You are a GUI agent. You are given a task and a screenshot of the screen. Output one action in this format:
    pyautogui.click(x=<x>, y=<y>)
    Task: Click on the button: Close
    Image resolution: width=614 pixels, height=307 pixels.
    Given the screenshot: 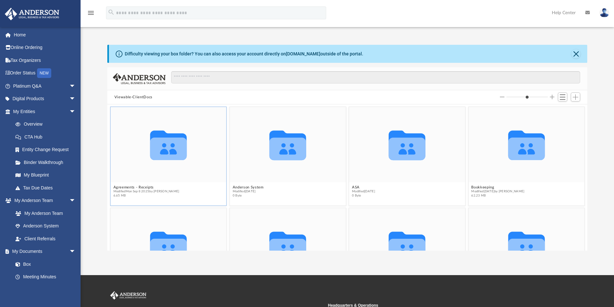 What is the action you would take?
    pyautogui.click(x=576, y=54)
    